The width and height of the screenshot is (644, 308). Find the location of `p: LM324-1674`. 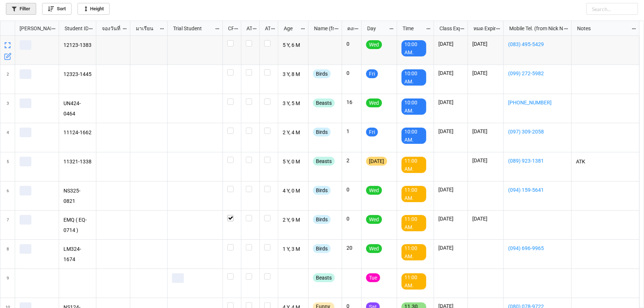

p: LM324-1674 is located at coordinates (78, 254).